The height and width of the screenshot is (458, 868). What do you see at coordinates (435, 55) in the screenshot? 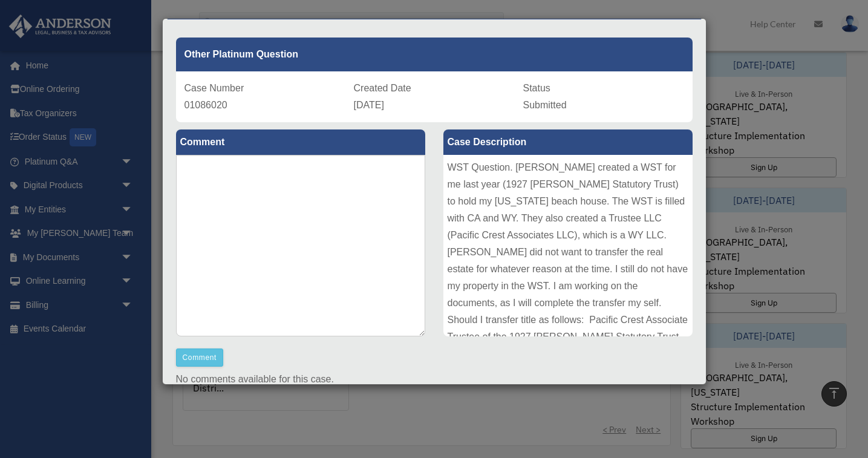
I see `div: Other Platinum Question` at bounding box center [435, 55].